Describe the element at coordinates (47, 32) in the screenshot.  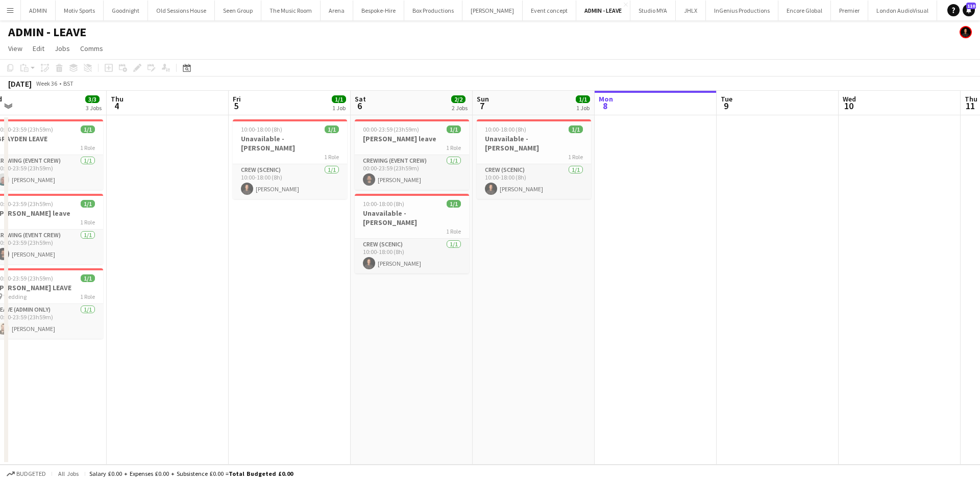
I see `h1: ADMIN - LEAVE` at that location.